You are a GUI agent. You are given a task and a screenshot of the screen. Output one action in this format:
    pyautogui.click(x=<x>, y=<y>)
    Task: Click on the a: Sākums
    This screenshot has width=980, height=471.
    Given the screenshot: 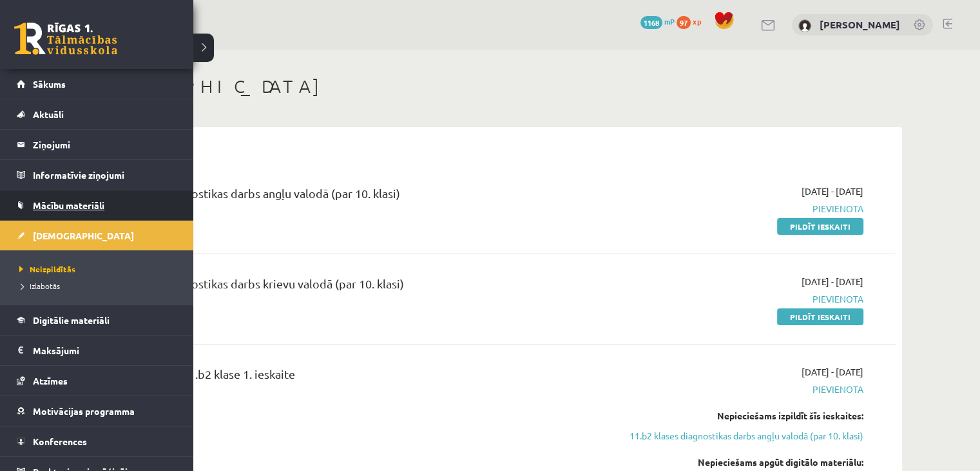 What is the action you would take?
    pyautogui.click(x=97, y=84)
    